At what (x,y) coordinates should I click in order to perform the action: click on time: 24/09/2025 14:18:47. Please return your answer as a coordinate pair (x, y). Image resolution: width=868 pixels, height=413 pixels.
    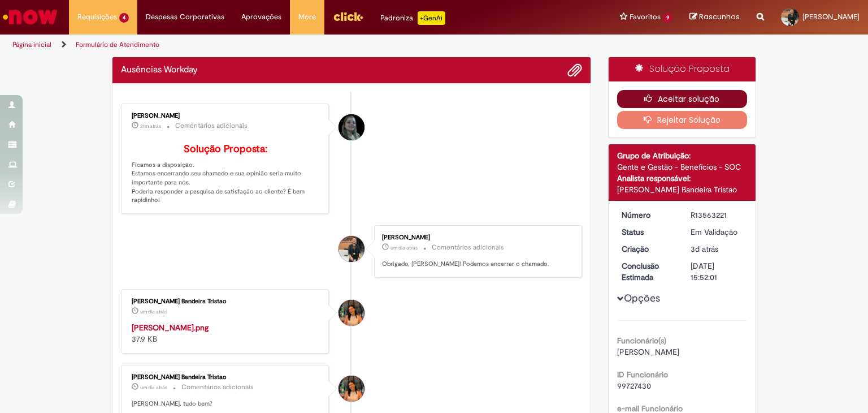
    Looking at the image, I should click on (704, 249).